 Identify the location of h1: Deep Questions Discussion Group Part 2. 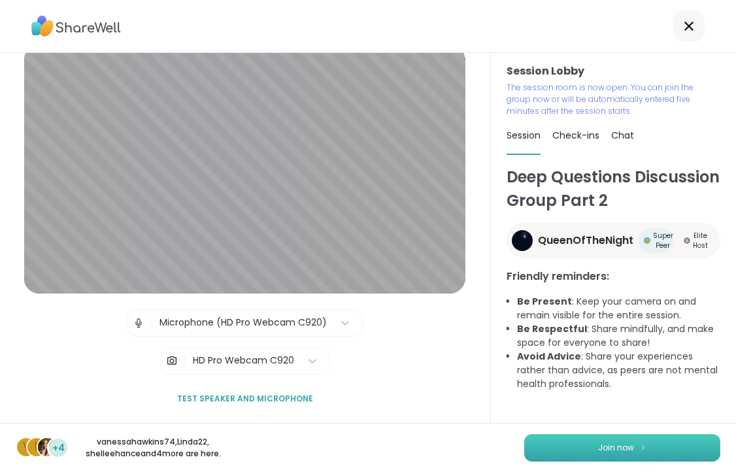
(613, 189).